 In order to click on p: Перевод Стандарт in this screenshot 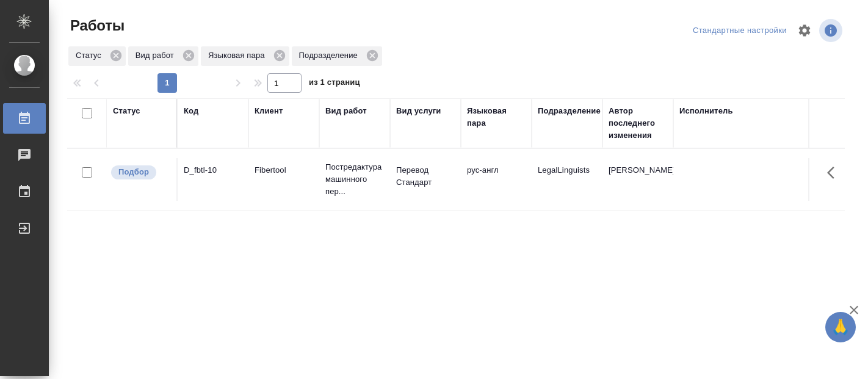, I will do `click(425, 176)`.